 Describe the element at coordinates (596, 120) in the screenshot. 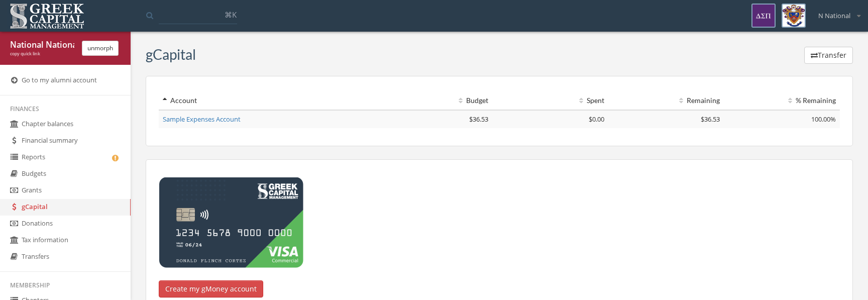

I see `span: $0.00` at that location.